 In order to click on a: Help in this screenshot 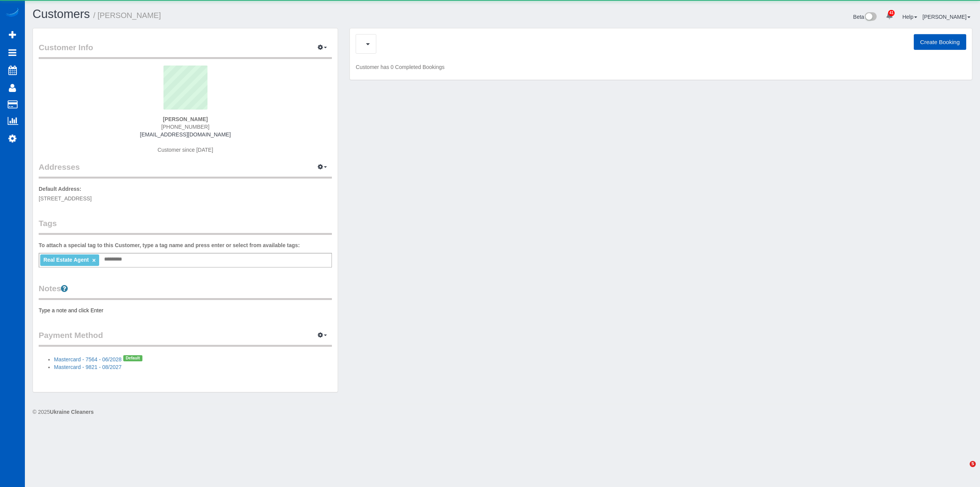, I will do `click(910, 17)`.